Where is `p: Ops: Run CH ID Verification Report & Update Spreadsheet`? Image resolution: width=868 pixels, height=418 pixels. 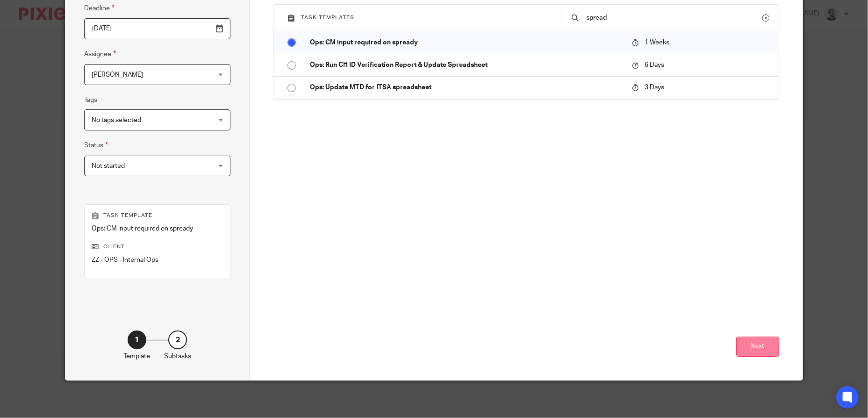
p: Ops: Run CH ID Verification Report & Update Spreadsheet is located at coordinates (466, 65).